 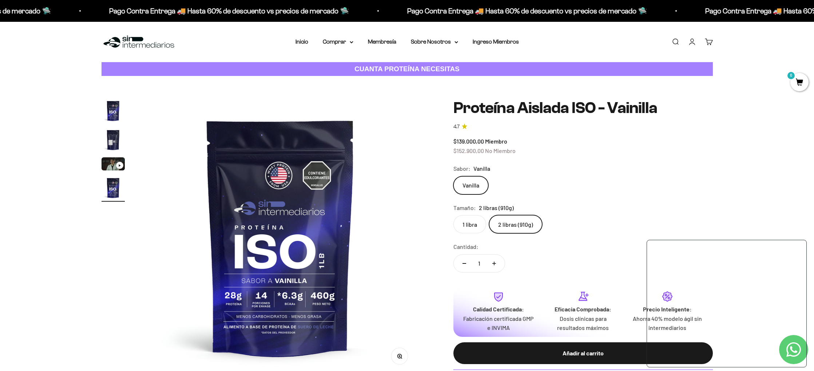 I want to click on span: $139.000,00, so click(x=469, y=141).